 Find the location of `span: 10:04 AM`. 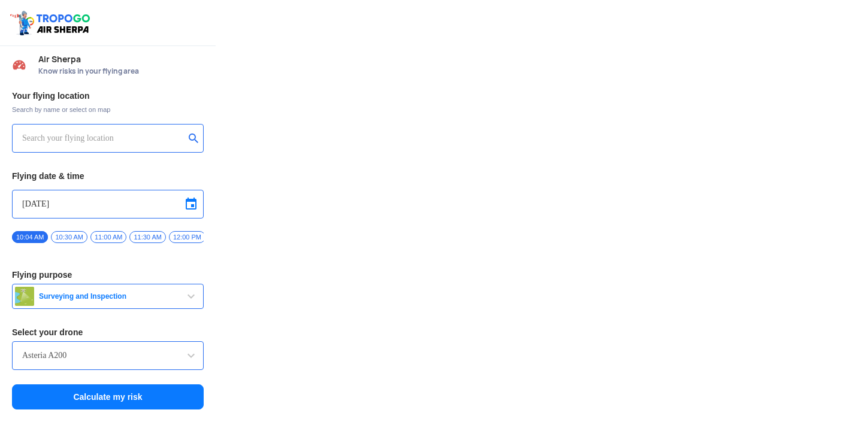

span: 10:04 AM is located at coordinates (30, 237).